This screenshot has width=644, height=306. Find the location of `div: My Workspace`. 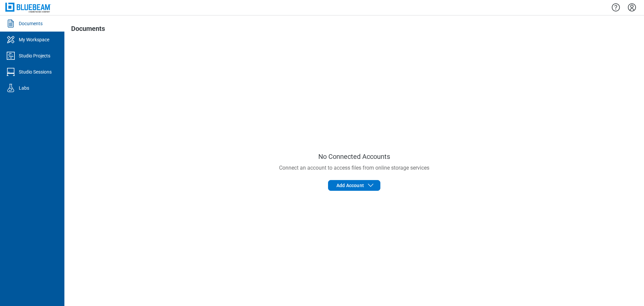

div: My Workspace is located at coordinates (34, 40).